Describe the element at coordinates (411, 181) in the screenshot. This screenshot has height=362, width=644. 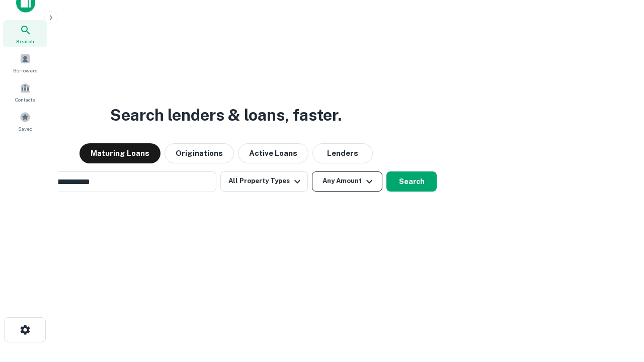
I see `button: Search` at that location.